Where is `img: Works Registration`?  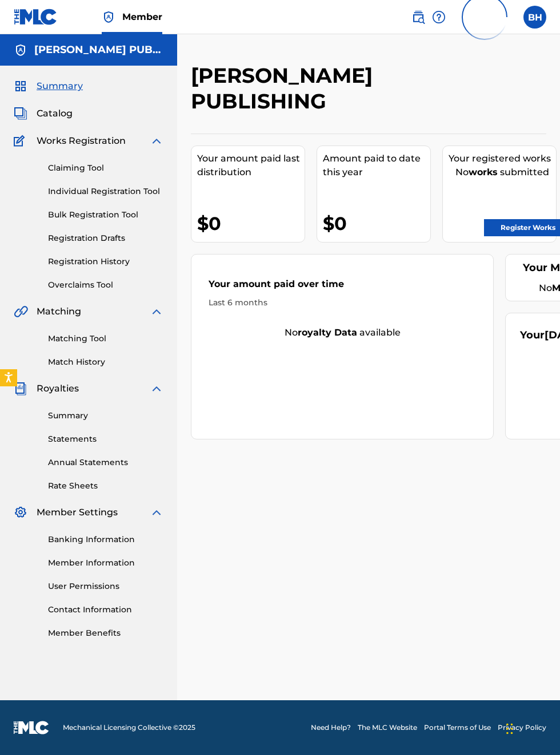 img: Works Registration is located at coordinates (21, 141).